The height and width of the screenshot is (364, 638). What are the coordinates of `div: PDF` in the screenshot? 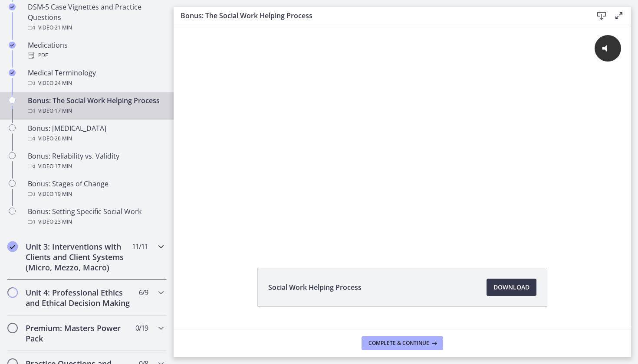 It's located at (96, 56).